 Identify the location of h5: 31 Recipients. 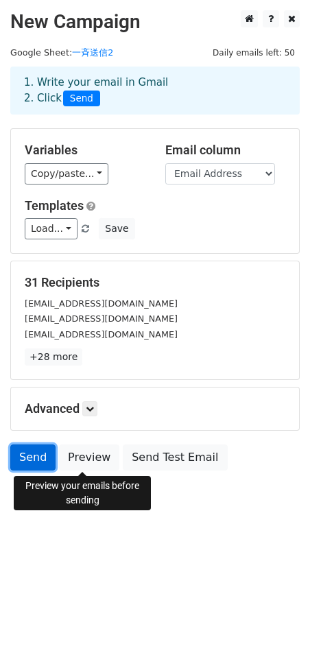
(155, 283).